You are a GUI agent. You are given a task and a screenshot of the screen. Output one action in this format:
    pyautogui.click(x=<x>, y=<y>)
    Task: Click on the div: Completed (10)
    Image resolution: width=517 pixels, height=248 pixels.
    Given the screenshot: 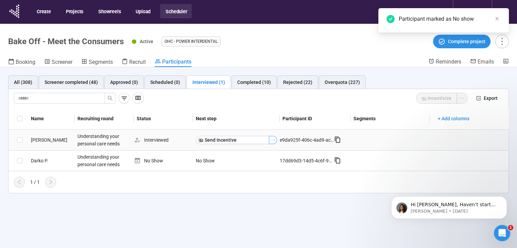 What is the action you would take?
    pyautogui.click(x=254, y=82)
    